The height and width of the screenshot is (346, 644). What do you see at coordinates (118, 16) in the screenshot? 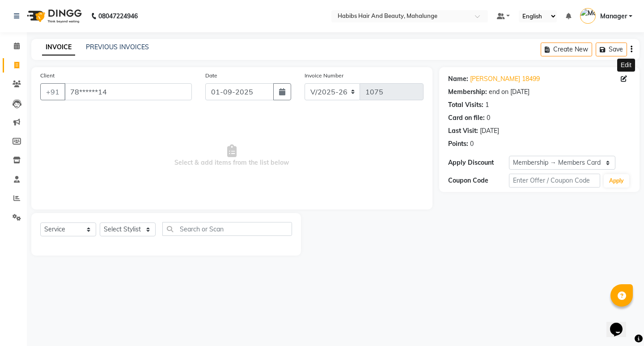
I see `b: 08047224946` at bounding box center [118, 16].